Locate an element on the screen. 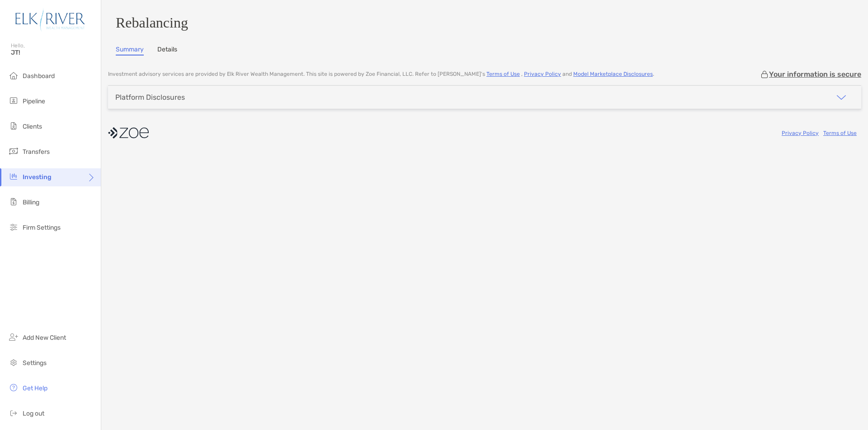 This screenshot has width=868, height=430. img: dashboard icon is located at coordinates (13, 75).